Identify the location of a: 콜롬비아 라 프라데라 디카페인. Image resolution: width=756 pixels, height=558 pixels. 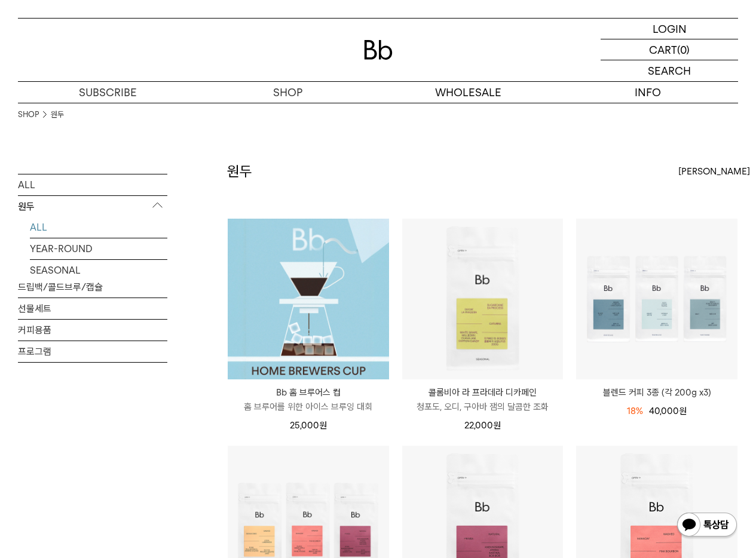
(483, 300).